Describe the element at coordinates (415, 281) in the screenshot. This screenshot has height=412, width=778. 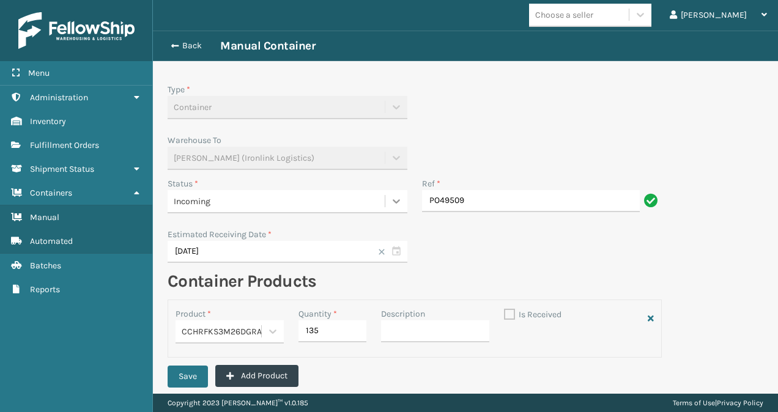
I see `h2: Container Products` at that location.